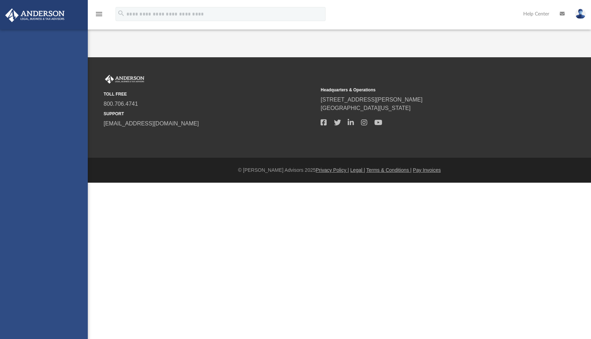  What do you see at coordinates (580, 14) in the screenshot?
I see `img: User Pic` at bounding box center [580, 14].